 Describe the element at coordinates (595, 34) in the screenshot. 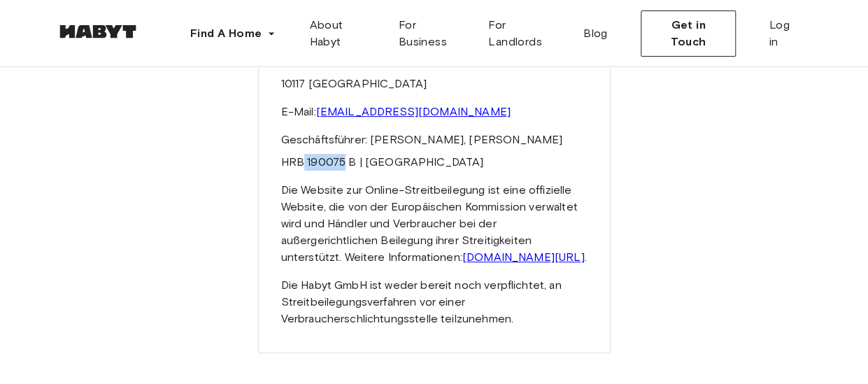

I see `a: Blog` at that location.